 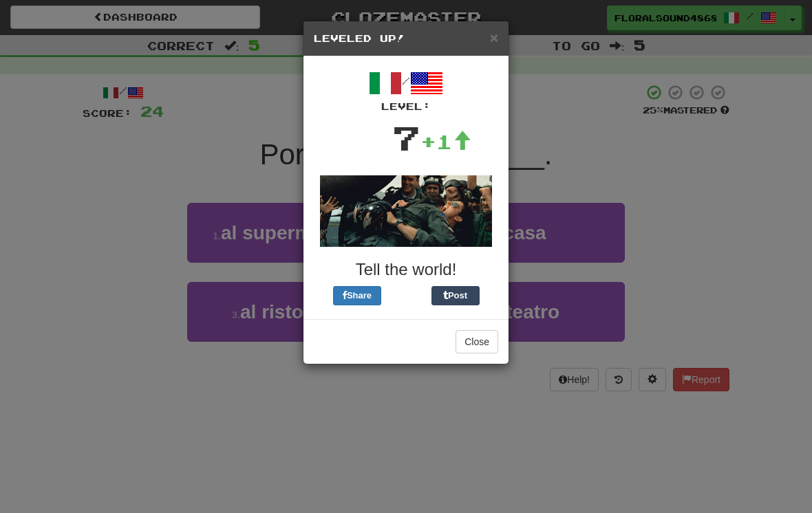 I want to click on div: +1, so click(x=446, y=142).